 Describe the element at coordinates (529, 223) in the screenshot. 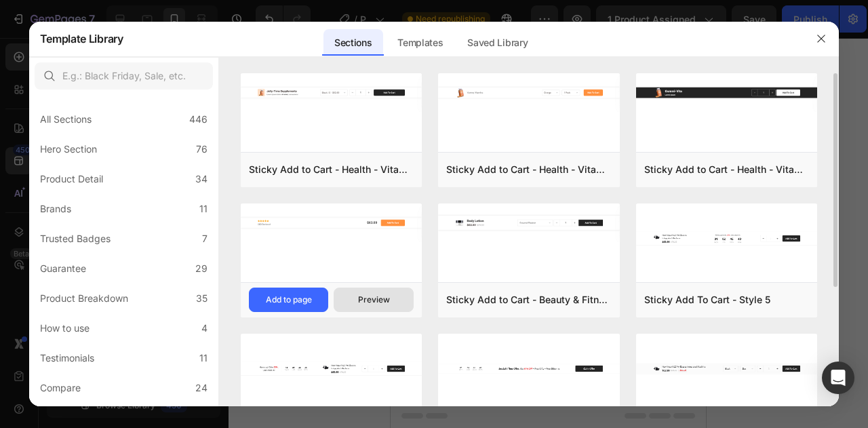

I see `img: st9.png` at that location.